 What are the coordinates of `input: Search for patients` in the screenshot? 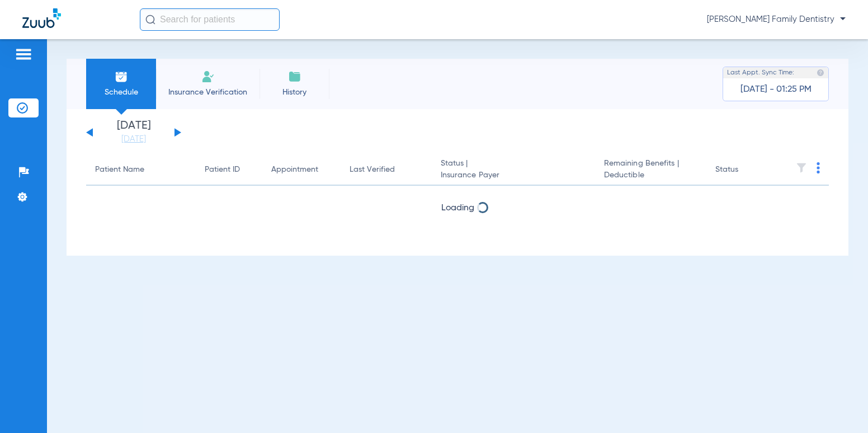 It's located at (210, 20).